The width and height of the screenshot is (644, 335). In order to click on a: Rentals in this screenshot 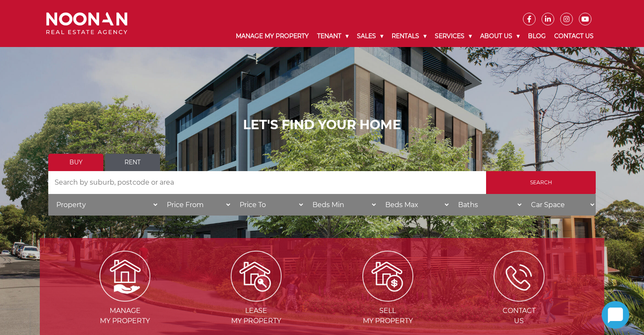, I will do `click(409, 36)`.